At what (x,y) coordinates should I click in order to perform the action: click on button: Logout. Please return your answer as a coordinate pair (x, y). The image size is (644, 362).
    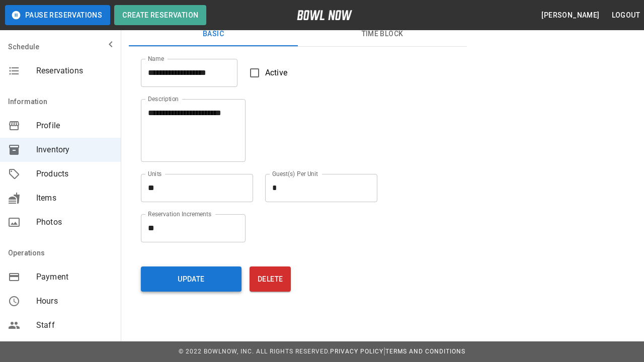
    Looking at the image, I should click on (626, 15).